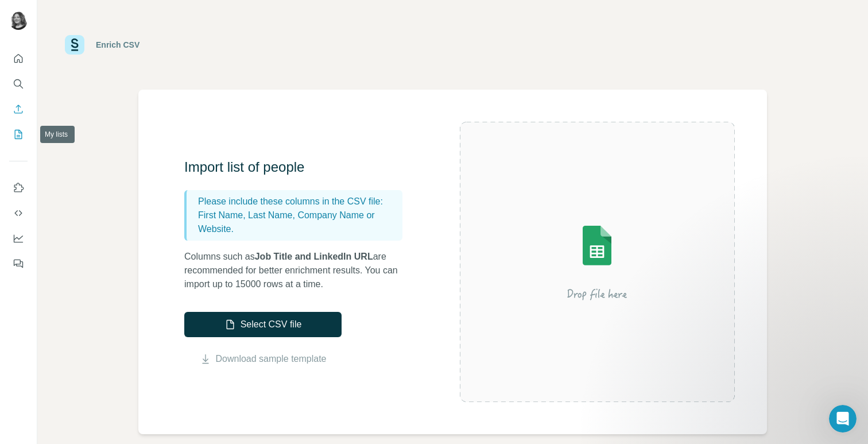 This screenshot has width=868, height=444. I want to click on button: Dashboard, so click(19, 238).